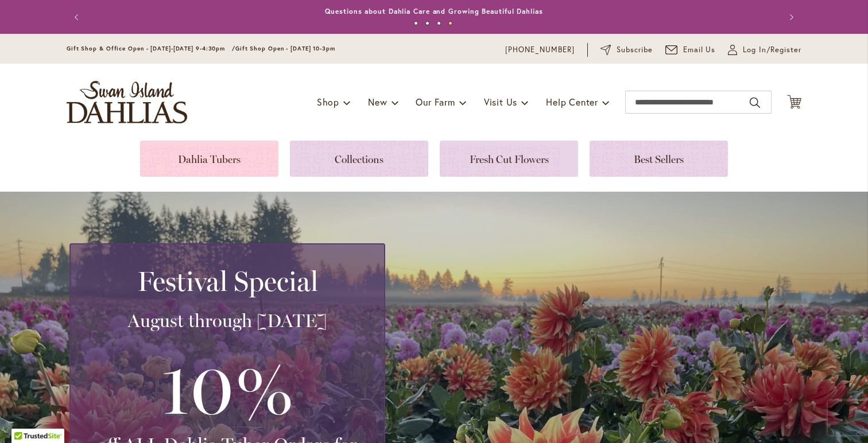  What do you see at coordinates (427, 23) in the screenshot?
I see `button: 2 of 4` at bounding box center [427, 23].